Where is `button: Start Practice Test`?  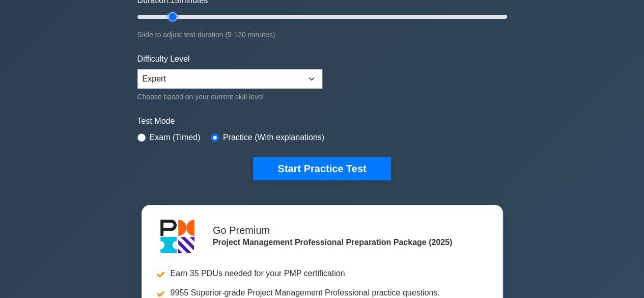
button: Start Practice Test is located at coordinates (322, 169).